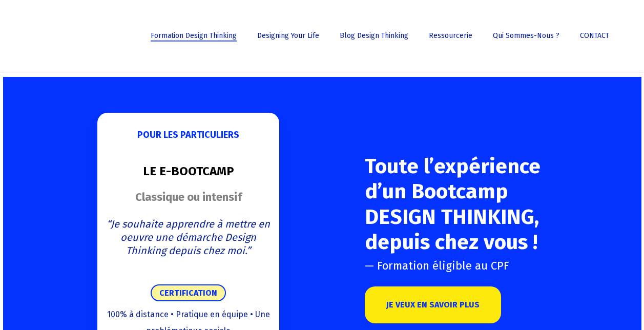  Describe the element at coordinates (374, 36) in the screenshot. I see `a: Blog Design Thinking` at that location.